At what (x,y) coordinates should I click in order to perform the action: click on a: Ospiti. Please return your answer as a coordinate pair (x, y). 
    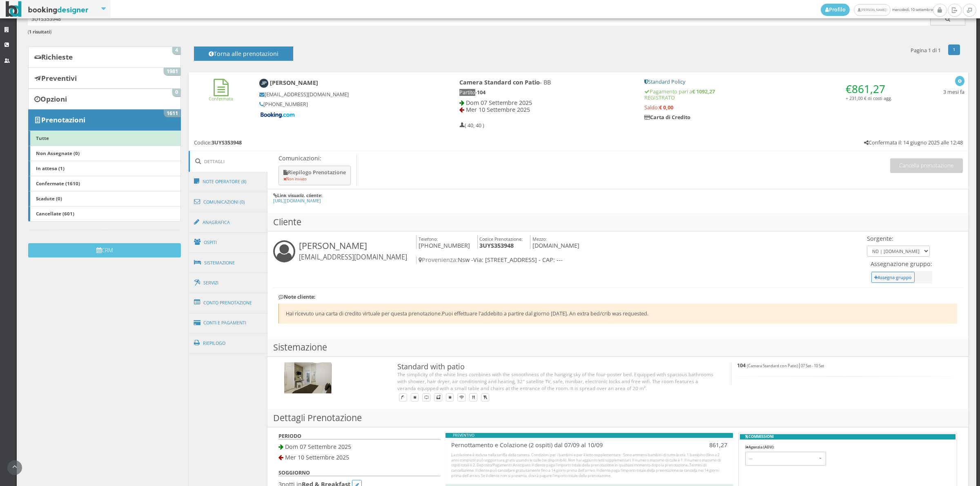
    Looking at the image, I should click on (229, 243).